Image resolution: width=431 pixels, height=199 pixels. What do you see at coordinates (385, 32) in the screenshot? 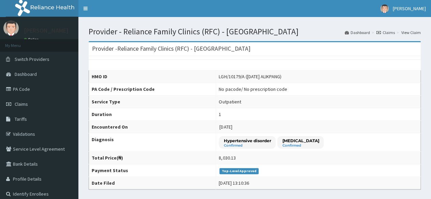
I see `a: Claims` at bounding box center [385, 32].